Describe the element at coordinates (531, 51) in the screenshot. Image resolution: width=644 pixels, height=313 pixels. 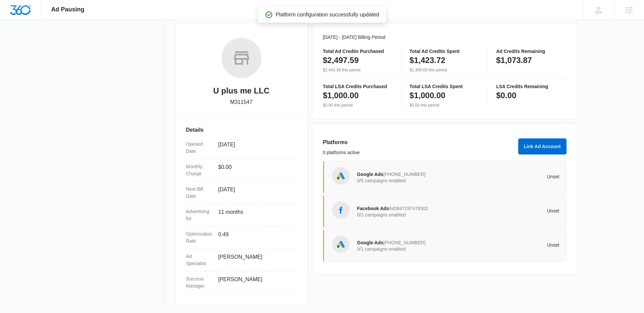
I see `p: Ad Credits Remaining` at that location.